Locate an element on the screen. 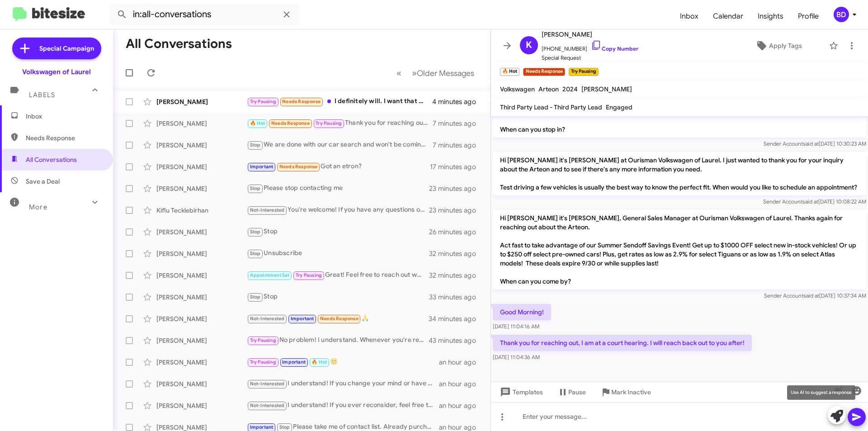 The image size is (868, 431). div: Great! Feel free to reach out whenever you're ready. Looking forward to helping you with your veh... is located at coordinates (337, 275).